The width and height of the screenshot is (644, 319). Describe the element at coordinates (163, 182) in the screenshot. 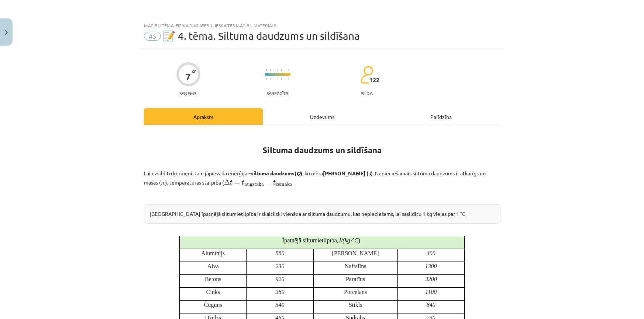

I see `em: m` at that location.